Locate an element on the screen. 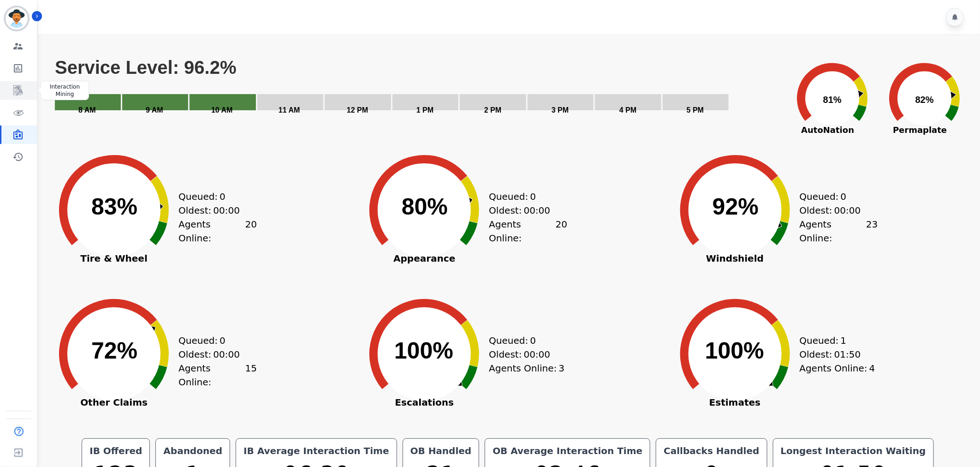  span: 15 is located at coordinates (251, 375).